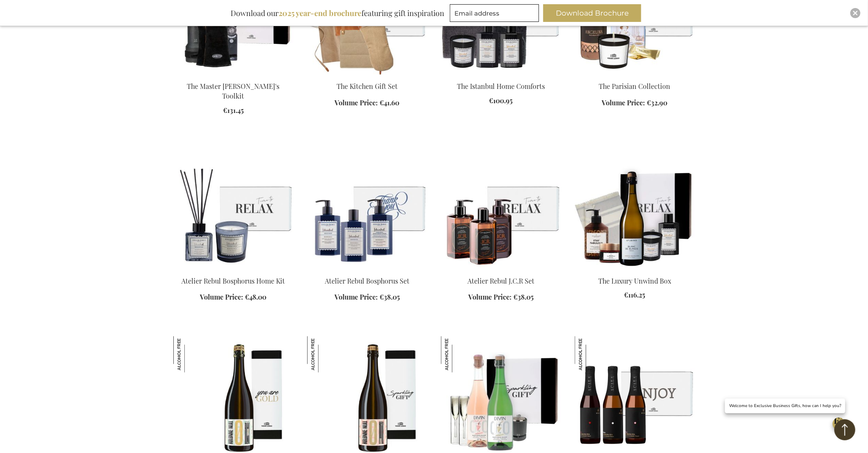 The width and height of the screenshot is (868, 453). Describe the element at coordinates (389, 103) in the screenshot. I see `span: €41.60` at that location.